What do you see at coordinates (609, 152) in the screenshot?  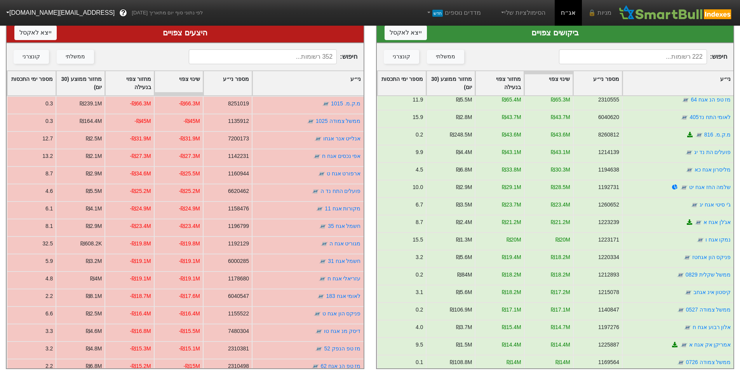 I see `div: 1214139` at bounding box center [609, 152].